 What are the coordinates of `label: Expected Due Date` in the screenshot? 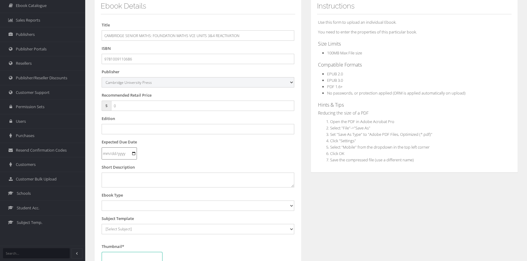 It's located at (119, 142).